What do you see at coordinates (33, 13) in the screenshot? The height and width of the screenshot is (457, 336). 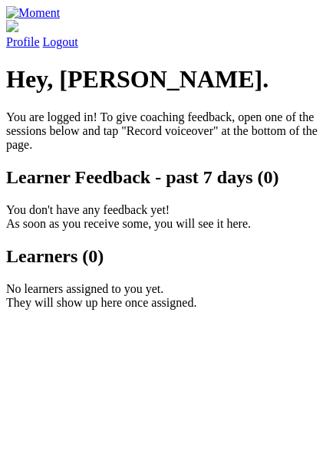 I see `img: Moment` at bounding box center [33, 13].